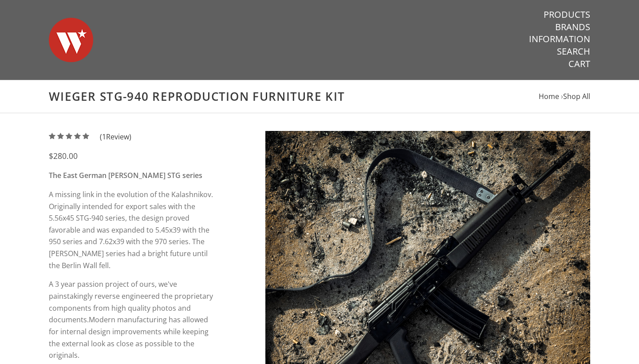 The height and width of the screenshot is (364, 639). Describe the element at coordinates (579, 64) in the screenshot. I see `a: Cart` at that location.